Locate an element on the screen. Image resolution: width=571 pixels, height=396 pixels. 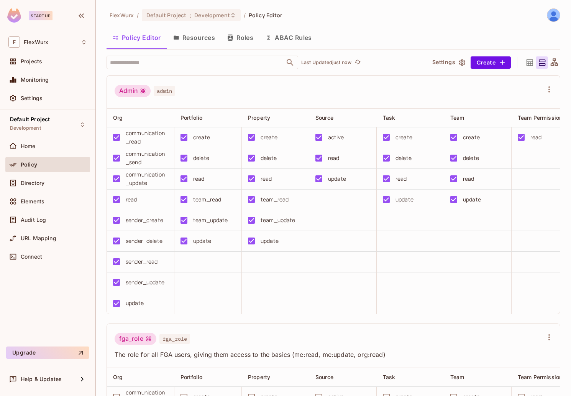
span: Directory is located at coordinates (33, 183).